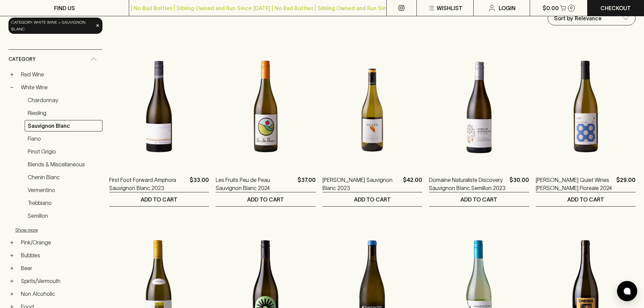 The height and width of the screenshot is (308, 644). I want to click on a: Riesling, so click(64, 113).